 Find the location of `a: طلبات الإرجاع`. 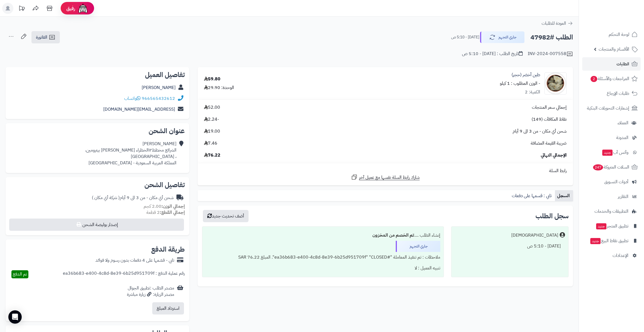

a: طلبات الإرجاع is located at coordinates (611, 93).